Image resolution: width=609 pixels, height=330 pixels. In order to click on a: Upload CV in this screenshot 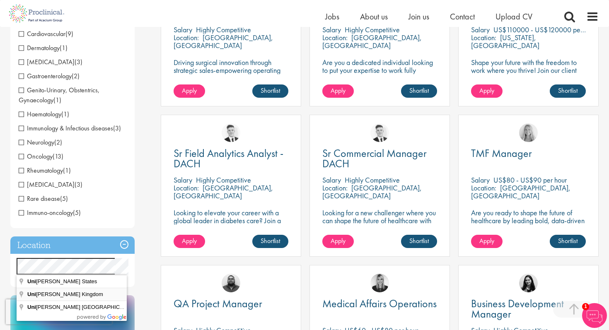, I will do `click(514, 17)`.